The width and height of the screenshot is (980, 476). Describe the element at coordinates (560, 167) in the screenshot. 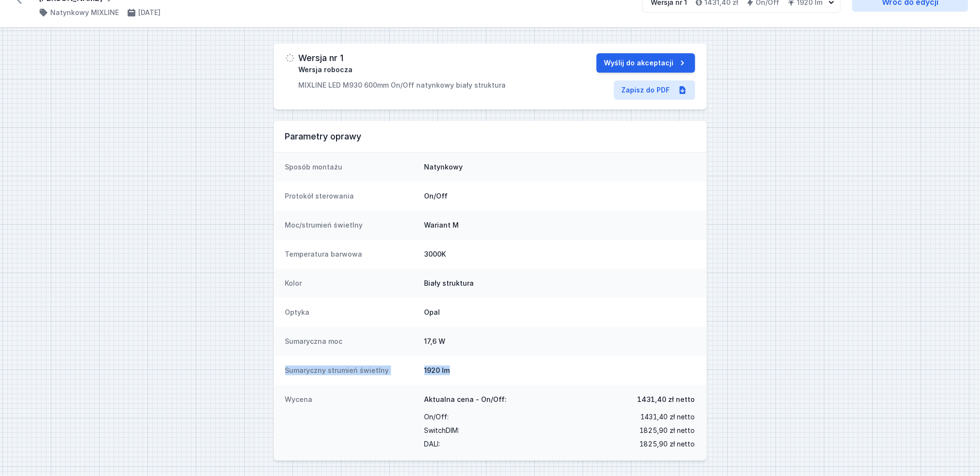

I see `dd: Natynkowy` at that location.